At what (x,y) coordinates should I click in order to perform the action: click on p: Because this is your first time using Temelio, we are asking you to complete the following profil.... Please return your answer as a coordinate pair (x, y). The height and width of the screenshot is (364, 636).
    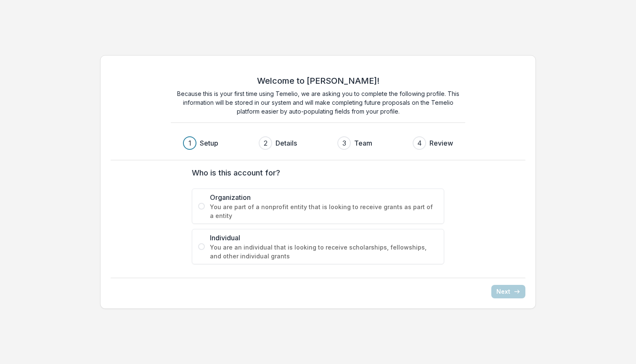
    Looking at the image, I should click on (318, 102).